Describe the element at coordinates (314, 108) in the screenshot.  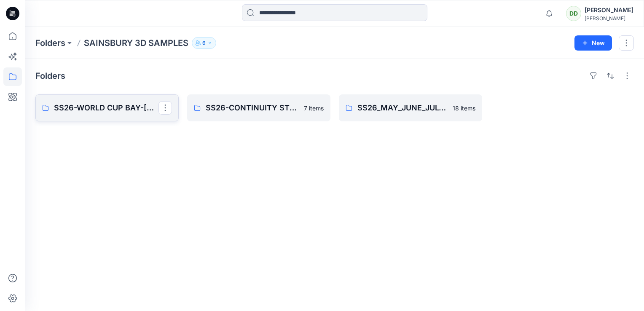
I see `p: 7 items` at that location.